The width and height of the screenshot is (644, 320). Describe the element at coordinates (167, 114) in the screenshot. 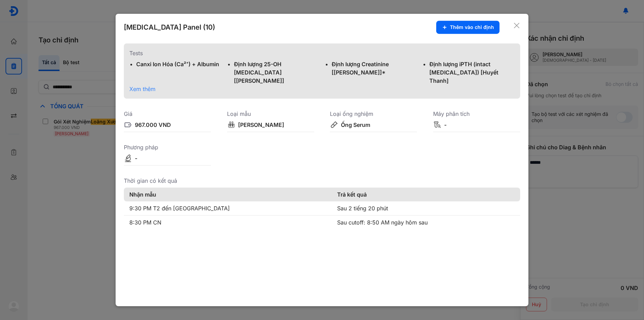

I see `div: Giá` at that location.